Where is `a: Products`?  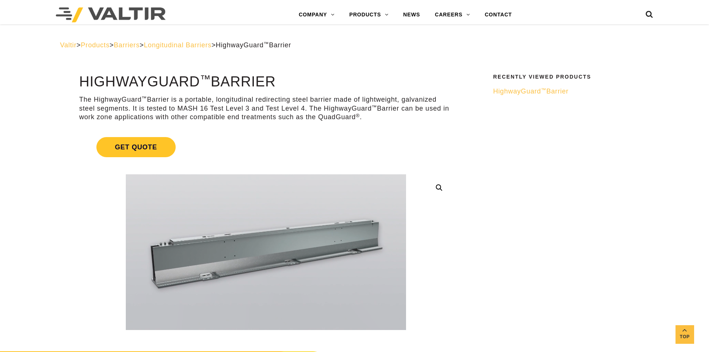 a: Products is located at coordinates (95, 45).